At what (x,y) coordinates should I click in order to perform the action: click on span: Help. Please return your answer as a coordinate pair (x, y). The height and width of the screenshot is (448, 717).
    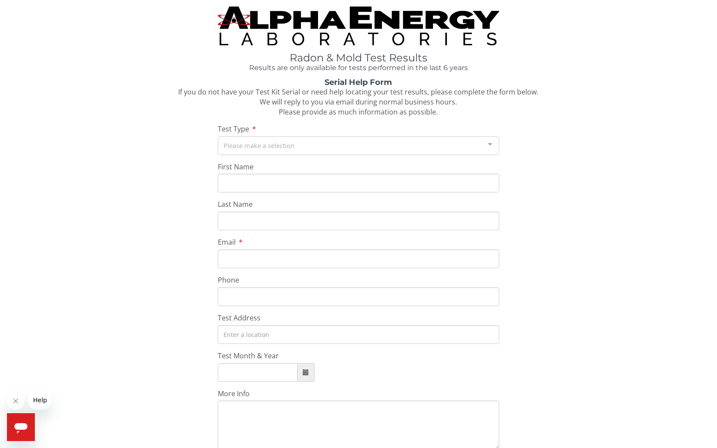
    Looking at the image, I should click on (12, 10).